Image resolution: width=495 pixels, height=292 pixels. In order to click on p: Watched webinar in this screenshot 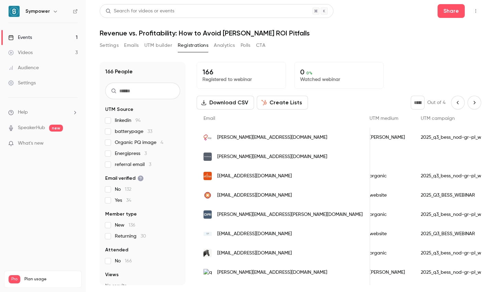, I will do `click(339, 79)`.